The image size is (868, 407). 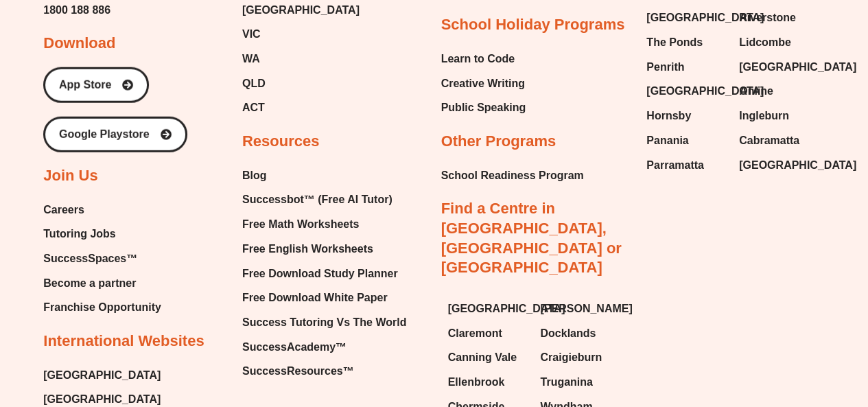 What do you see at coordinates (253, 108) in the screenshot?
I see `span: ACT` at bounding box center [253, 108].